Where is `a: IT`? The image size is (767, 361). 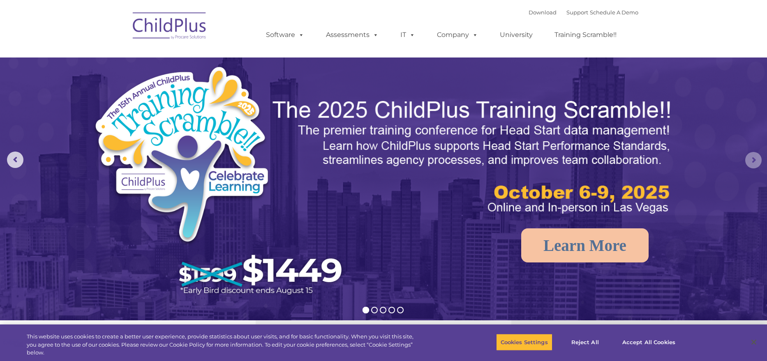
a: IT is located at coordinates (408, 35).